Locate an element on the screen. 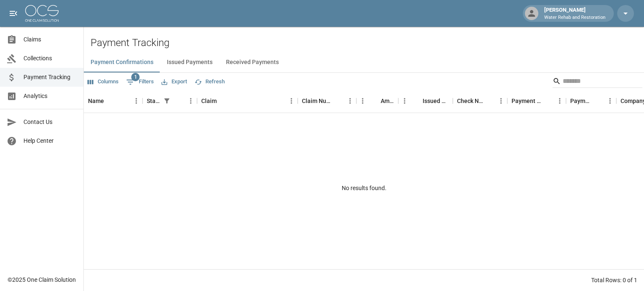 The height and width of the screenshot is (291, 644). img: ocs-logo-white-transparent.png is located at coordinates (42, 13).